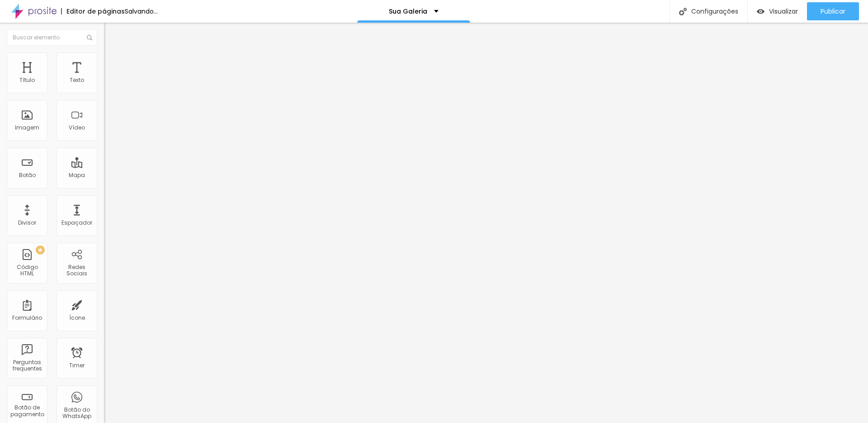 The image size is (868, 423). I want to click on div: Espaçador, so click(77, 223).